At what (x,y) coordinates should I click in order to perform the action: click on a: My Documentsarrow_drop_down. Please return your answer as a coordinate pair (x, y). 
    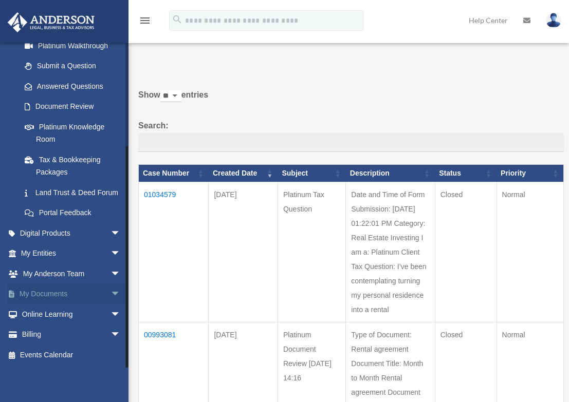
    Looking at the image, I should click on (71, 294).